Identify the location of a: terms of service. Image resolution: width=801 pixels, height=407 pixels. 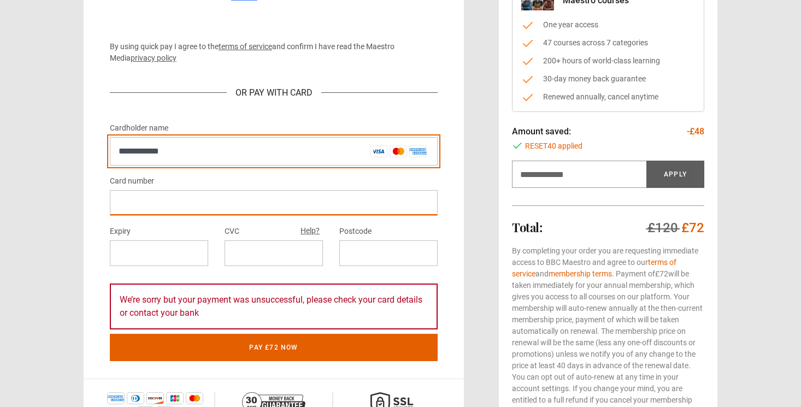
(245, 46).